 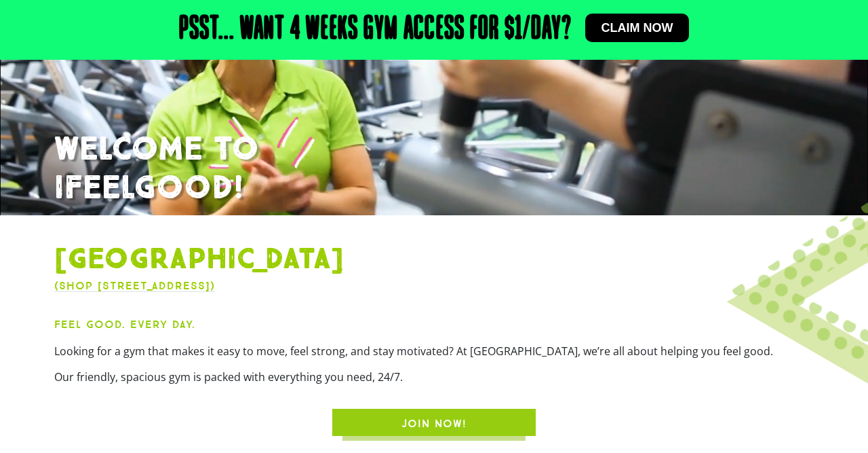 What do you see at coordinates (434, 376) in the screenshot?
I see `p: Our friendly, spacious gym is packed with everything you need, 24/7.` at bounding box center [434, 376].